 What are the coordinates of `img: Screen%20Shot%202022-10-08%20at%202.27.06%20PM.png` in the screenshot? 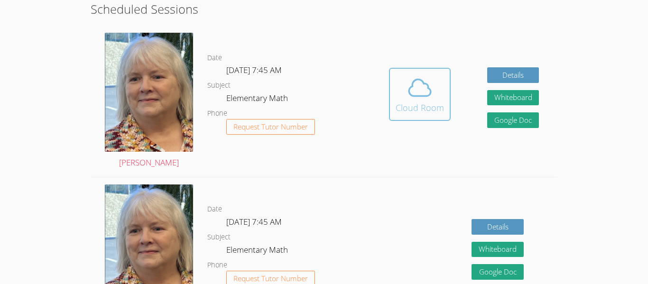 It's located at (149, 92).